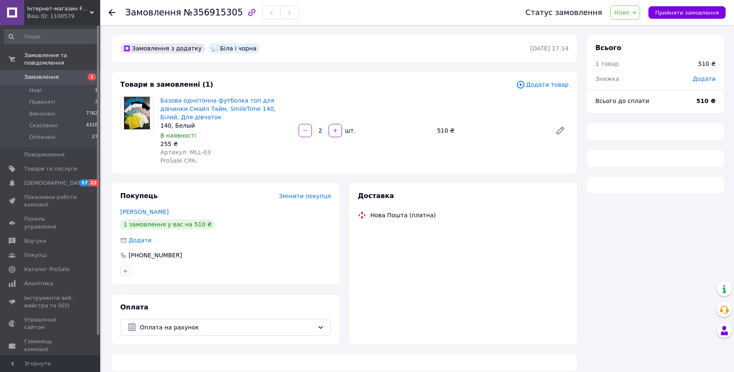 The height and width of the screenshot is (372, 734). What do you see at coordinates (43, 126) in the screenshot?
I see `span: Скасовані` at bounding box center [43, 126].